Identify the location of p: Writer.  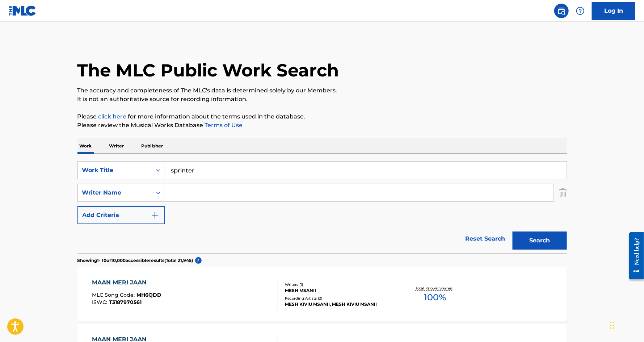
(117, 146).